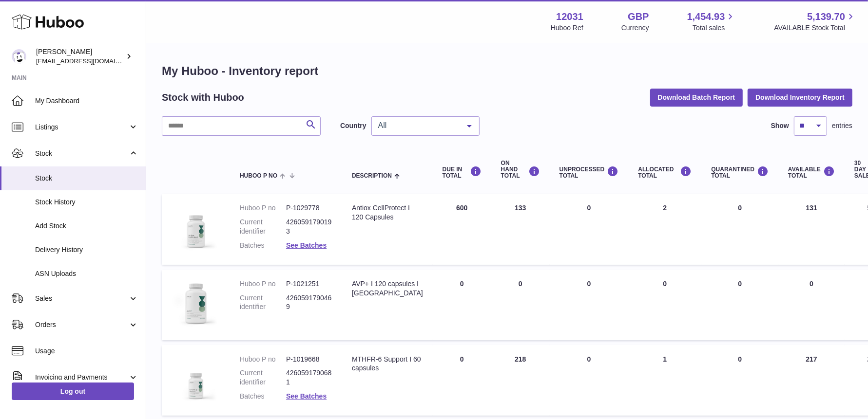 The height and width of the screenshot is (419, 868). What do you see at coordinates (372, 175) in the screenshot?
I see `span: Description` at bounding box center [372, 175].